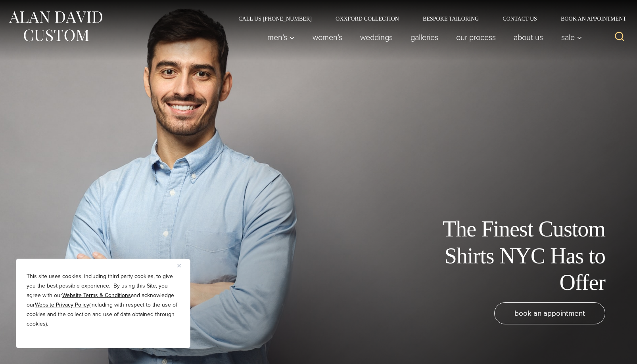 Image resolution: width=637 pixels, height=364 pixels. I want to click on a: Galleries, so click(424, 37).